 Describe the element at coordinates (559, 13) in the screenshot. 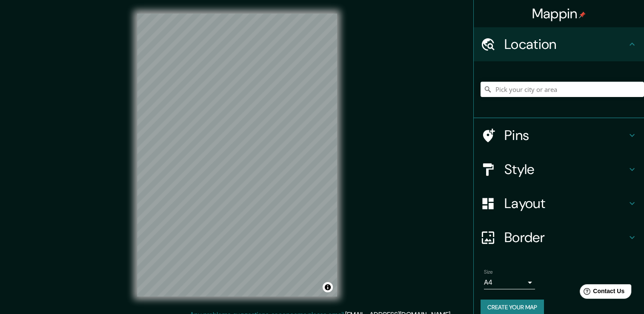

I see `h4: Mappin` at that location.